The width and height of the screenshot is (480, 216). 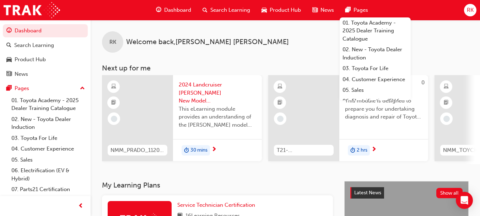 I want to click on span: Search Learning, so click(x=230, y=10).